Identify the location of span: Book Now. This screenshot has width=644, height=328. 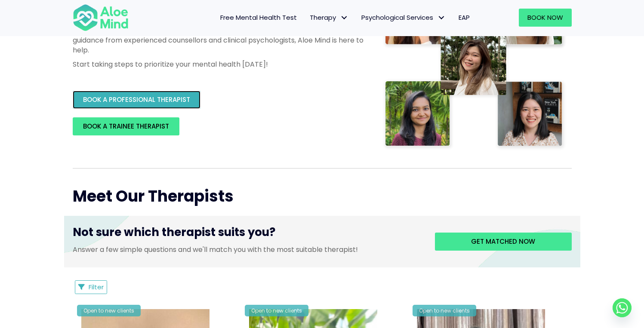
(545, 17).